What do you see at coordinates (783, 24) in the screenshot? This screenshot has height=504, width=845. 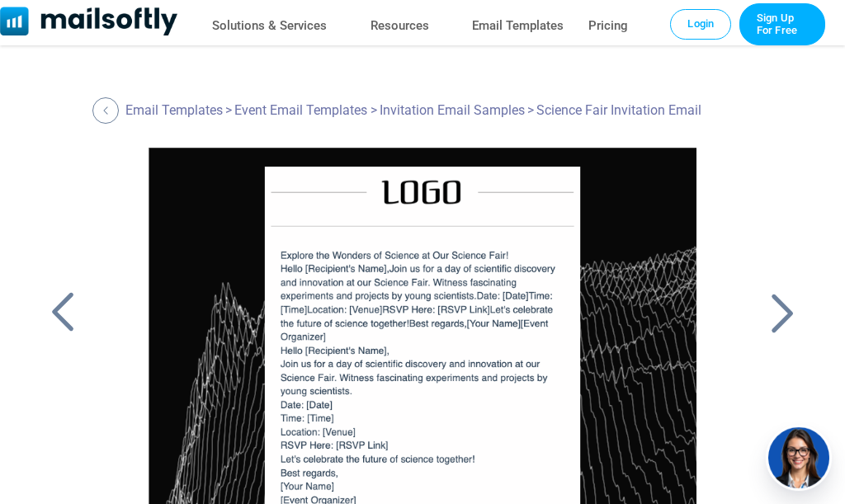 I see `a: Trial` at bounding box center [783, 24].